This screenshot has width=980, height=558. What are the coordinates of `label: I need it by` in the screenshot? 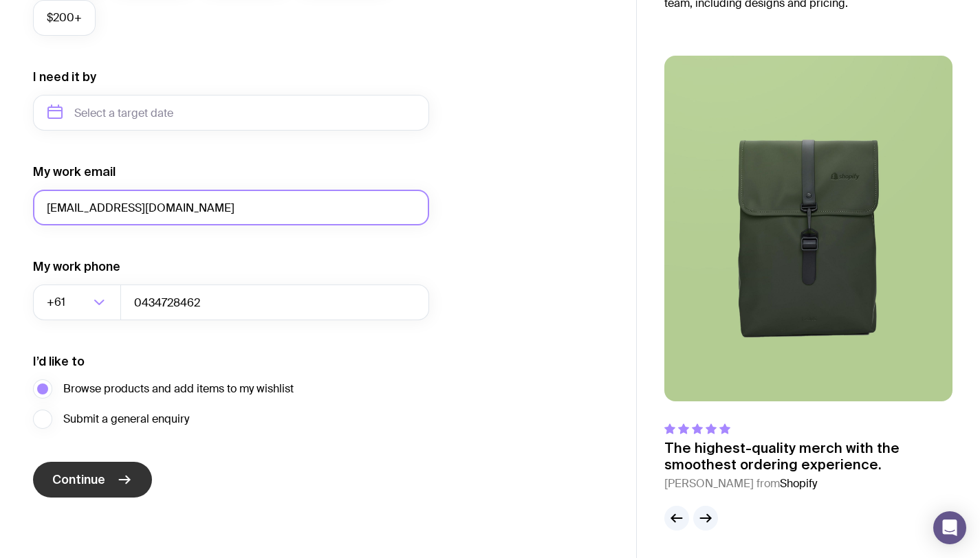 It's located at (65, 77).